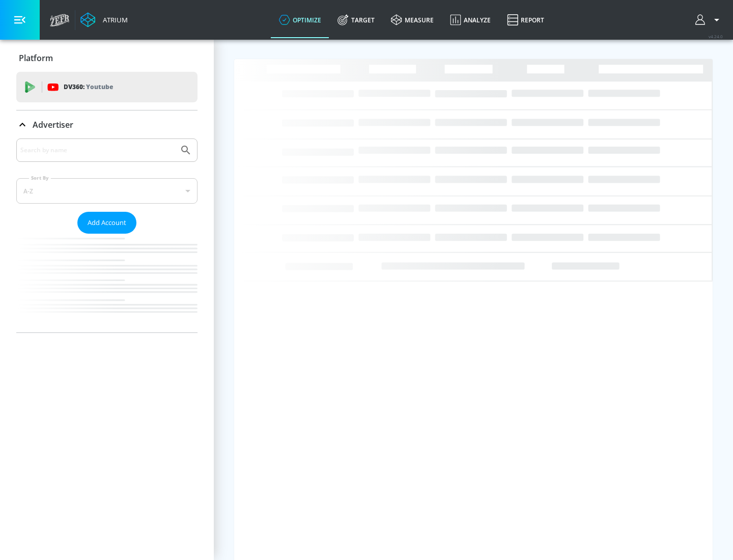 The height and width of the screenshot is (560, 733). I want to click on span: v 4.24.0, so click(716, 36).